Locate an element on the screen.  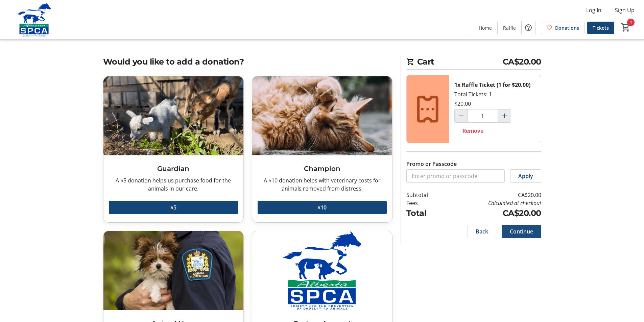
button: Cart is located at coordinates (626, 27).